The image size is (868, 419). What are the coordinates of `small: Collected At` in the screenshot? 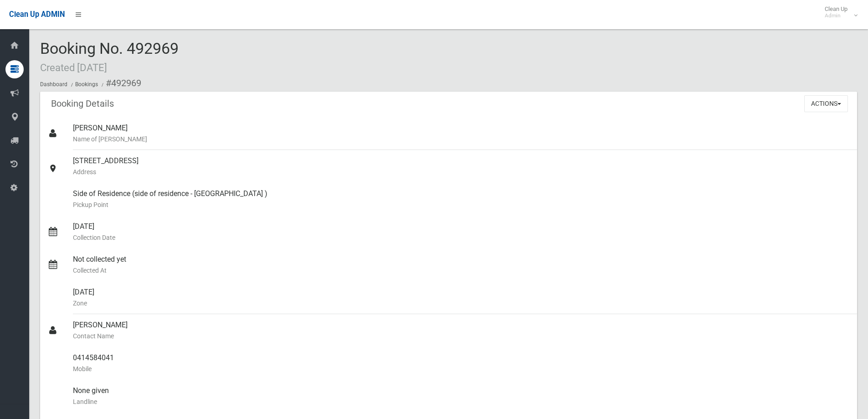 It's located at (461, 271).